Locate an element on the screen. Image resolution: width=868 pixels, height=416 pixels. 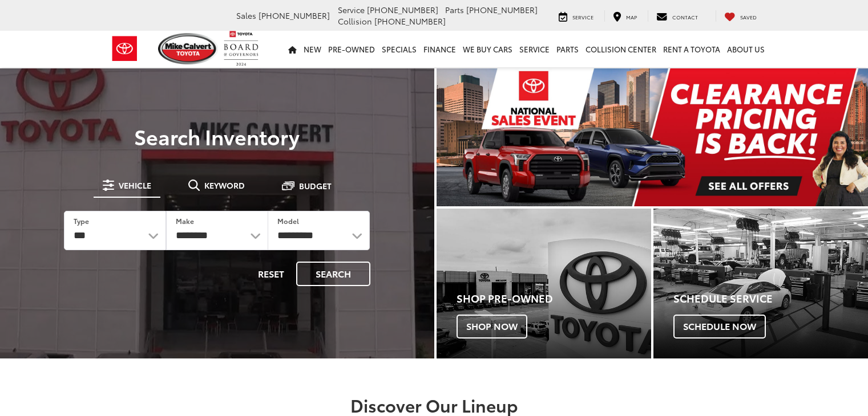
a: WE BUY CARS is located at coordinates (487, 49).